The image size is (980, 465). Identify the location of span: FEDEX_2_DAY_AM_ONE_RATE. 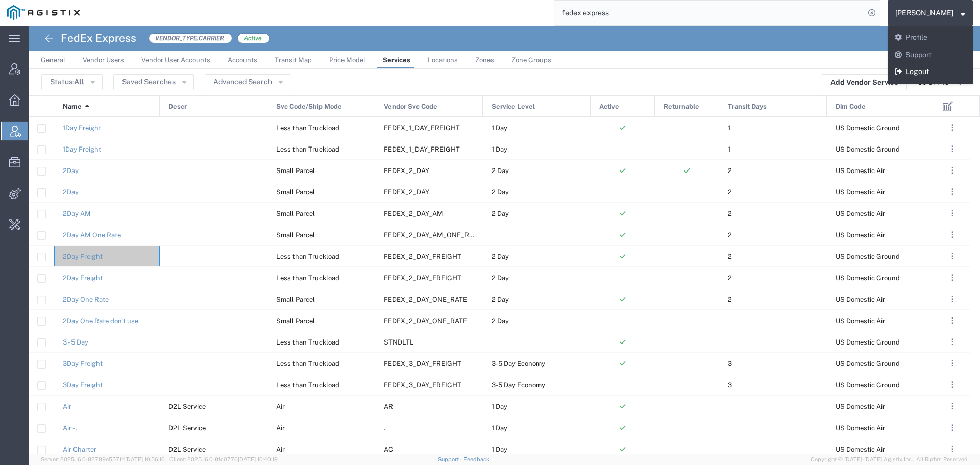
(433, 235).